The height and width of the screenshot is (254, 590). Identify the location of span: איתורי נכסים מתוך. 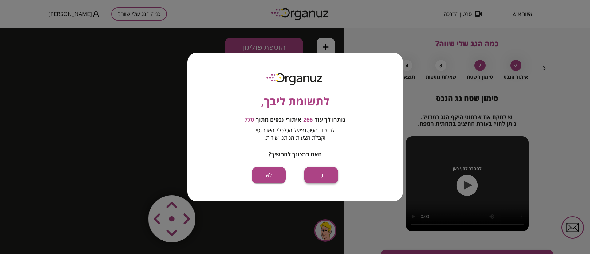
(278, 120).